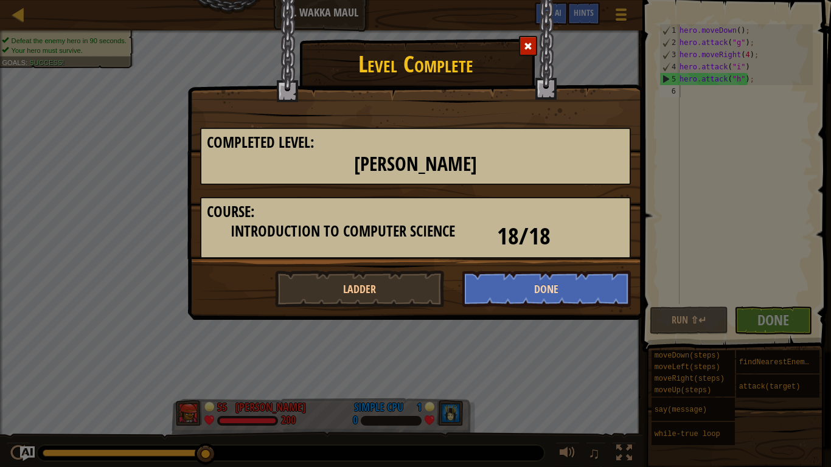  Describe the element at coordinates (524, 235) in the screenshot. I see `span: 18/18` at that location.